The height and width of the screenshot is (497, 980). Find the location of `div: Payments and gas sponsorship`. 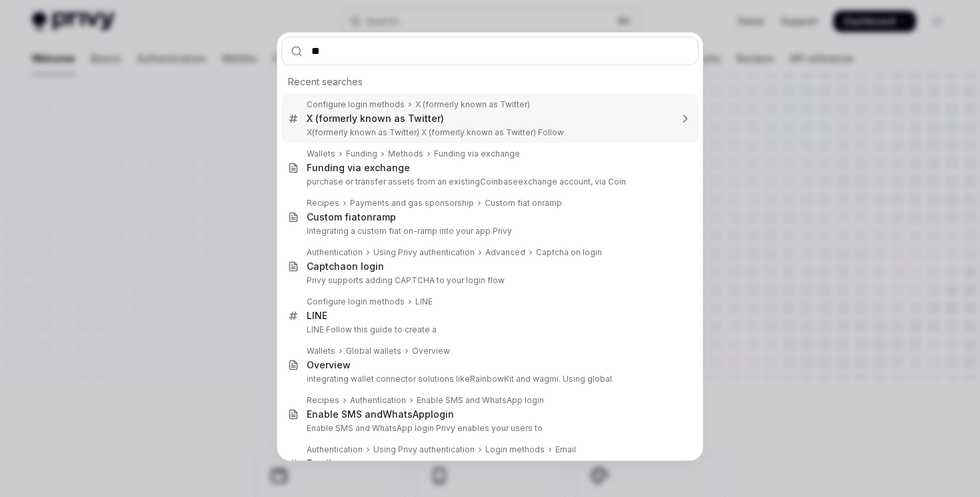

div: Payments and gas sponsorship is located at coordinates (412, 203).